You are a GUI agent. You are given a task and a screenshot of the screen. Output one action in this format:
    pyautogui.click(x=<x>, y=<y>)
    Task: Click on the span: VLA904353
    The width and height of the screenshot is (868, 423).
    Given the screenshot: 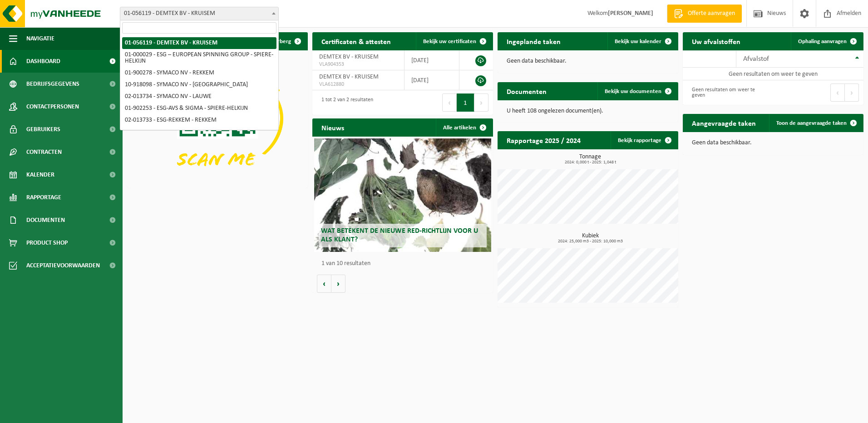 What is the action you would take?
    pyautogui.click(x=358, y=64)
    